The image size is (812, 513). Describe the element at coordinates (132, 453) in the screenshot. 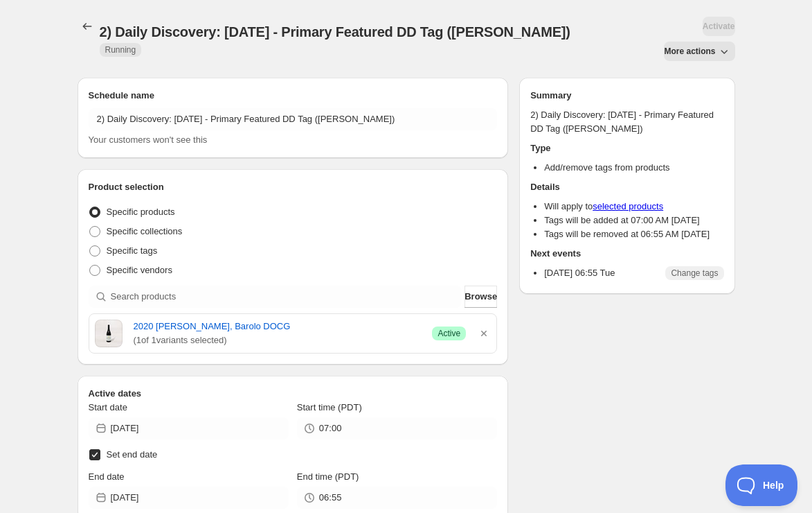

I see `span: Set end date` at that location.